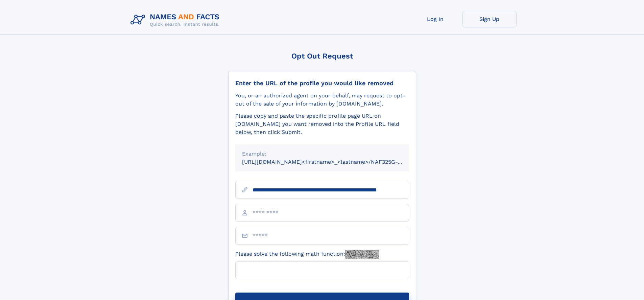  What do you see at coordinates (307, 254) in the screenshot?
I see `label: Please solve the following math function:` at bounding box center [307, 254].